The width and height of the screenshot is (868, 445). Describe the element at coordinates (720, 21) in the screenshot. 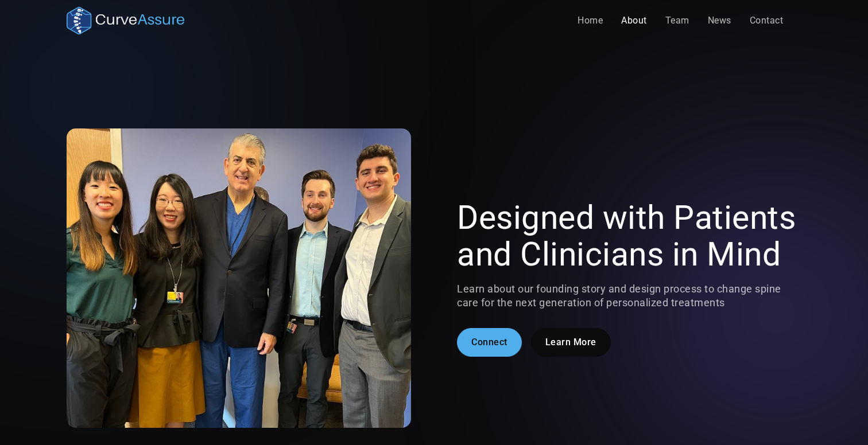

I see `a: News` at that location.